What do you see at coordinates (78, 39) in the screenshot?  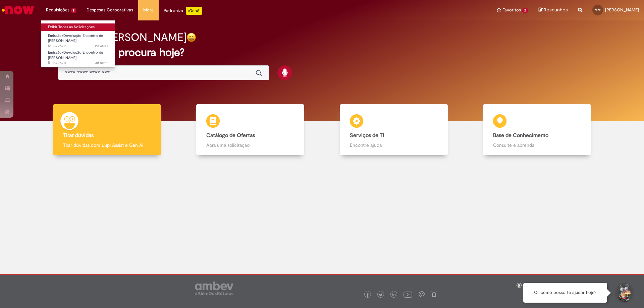 I see `a: Aberto R13572679 : Emissão/Devolução Encontro de Contas Fornecedor` at bounding box center [78, 39].